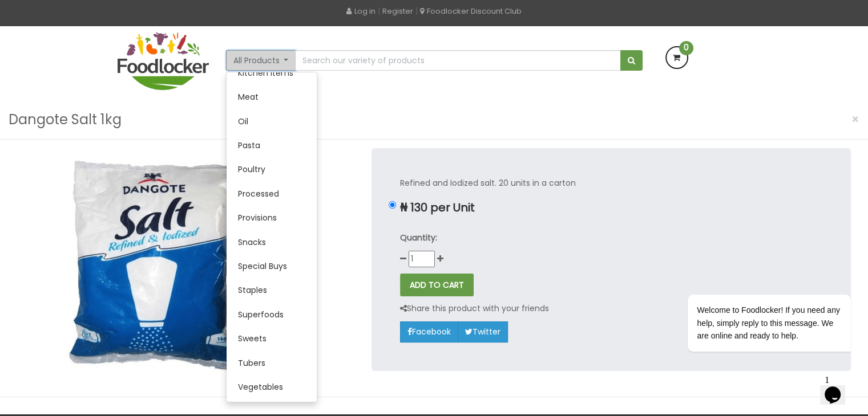 The height and width of the screenshot is (416, 868). I want to click on a: Poultry, so click(272, 169).